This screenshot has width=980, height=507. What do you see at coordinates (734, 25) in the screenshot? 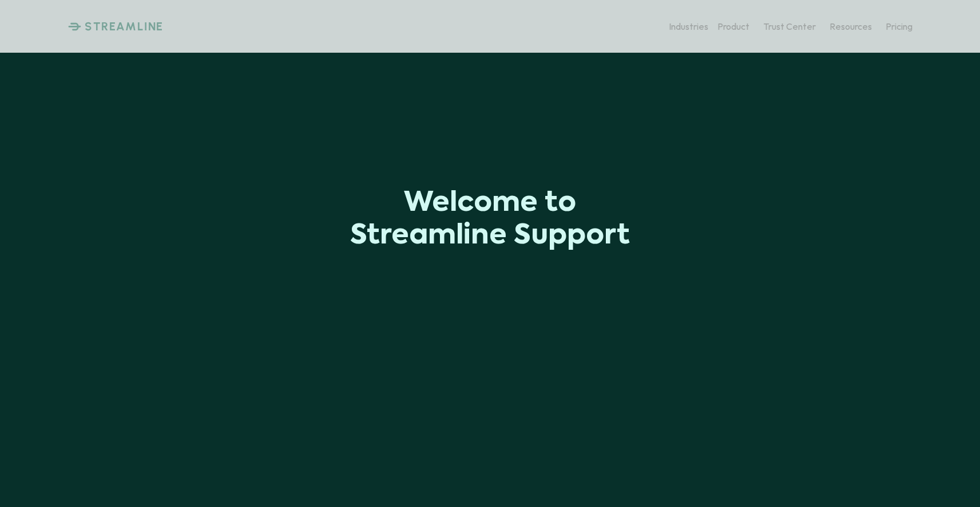
I see `p: Product` at bounding box center [734, 25].